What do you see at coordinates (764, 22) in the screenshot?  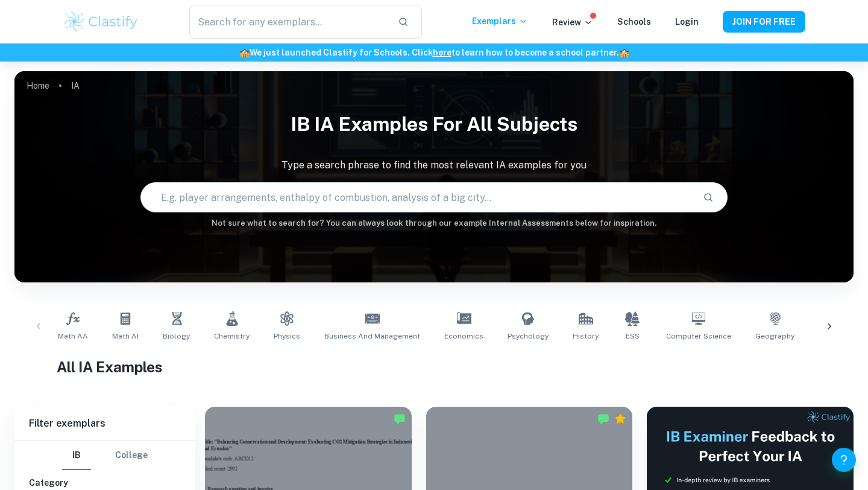 I see `button: JOIN FOR FREE` at bounding box center [764, 22].